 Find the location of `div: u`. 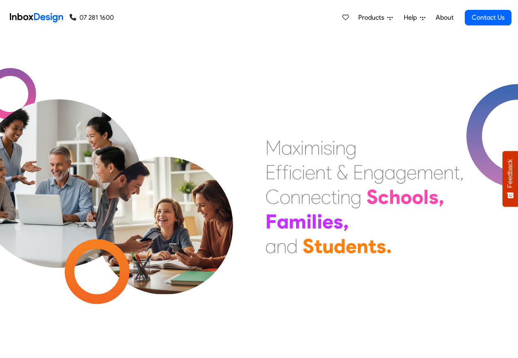

div: u is located at coordinates (328, 246).